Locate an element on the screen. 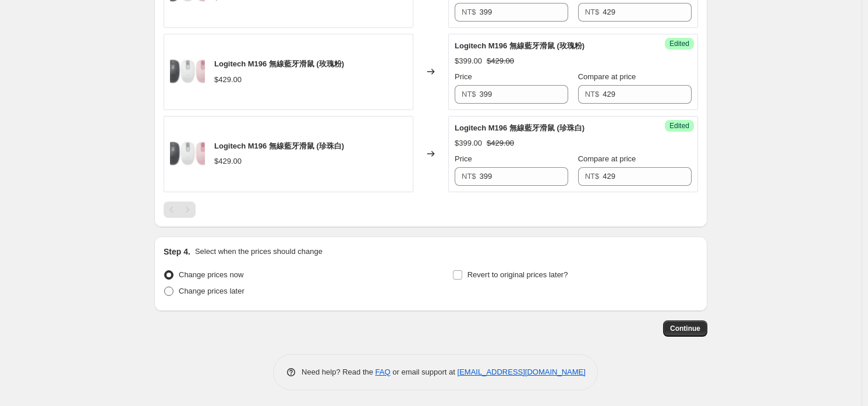 The image size is (868, 406). span: Continue is located at coordinates (686, 329).